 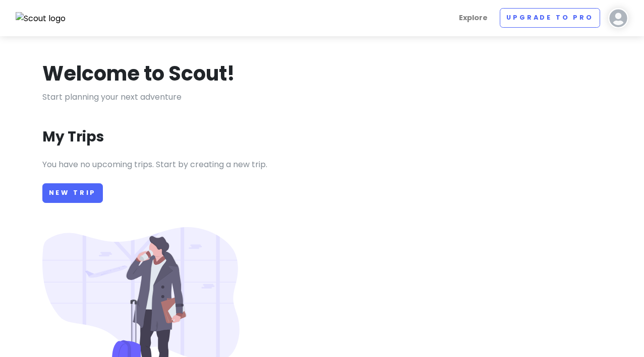 I want to click on a: Explore, so click(x=473, y=17).